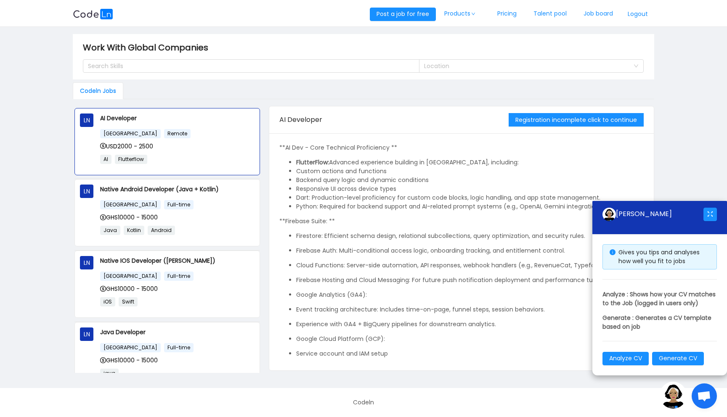  Describe the element at coordinates (612, 252) in the screenshot. I see `i: icon: info-circle` at that location.